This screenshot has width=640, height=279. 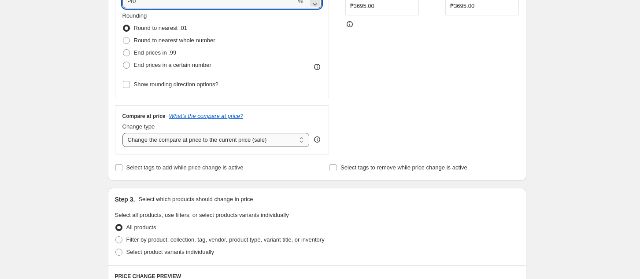 What do you see at coordinates (226, 240) in the screenshot?
I see `span: Filter by product, collection, tag, vendor, product type, variant title, or inventory` at bounding box center [226, 240].